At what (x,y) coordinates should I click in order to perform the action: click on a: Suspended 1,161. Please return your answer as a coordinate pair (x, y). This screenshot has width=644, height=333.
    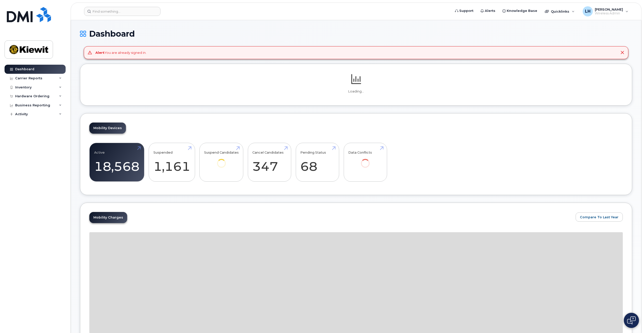
    Looking at the image, I should click on (172, 162).